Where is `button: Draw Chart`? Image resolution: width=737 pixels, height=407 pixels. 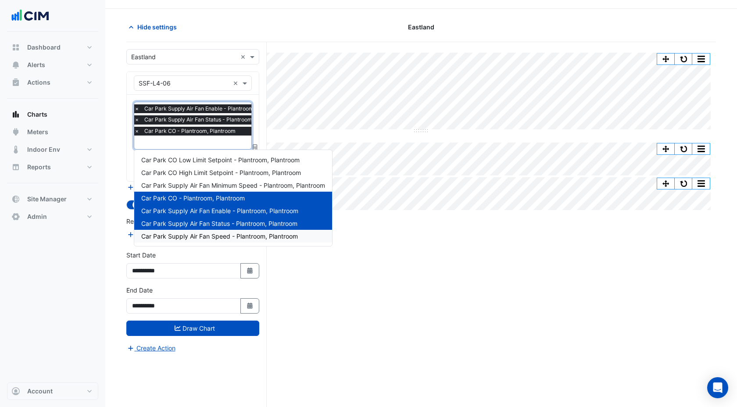
button: Draw Chart is located at coordinates (192, 328).